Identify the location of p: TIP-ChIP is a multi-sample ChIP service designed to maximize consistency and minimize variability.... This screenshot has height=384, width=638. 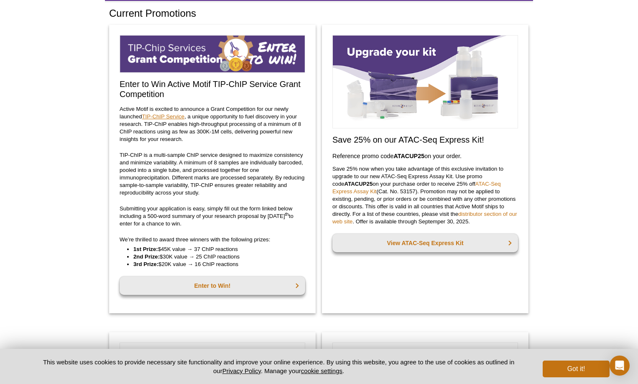
(212, 174).